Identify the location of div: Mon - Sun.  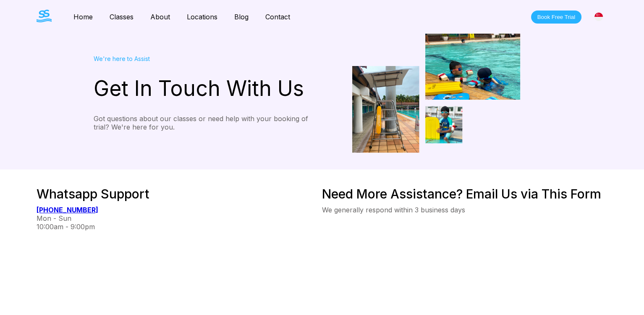
(179, 218).